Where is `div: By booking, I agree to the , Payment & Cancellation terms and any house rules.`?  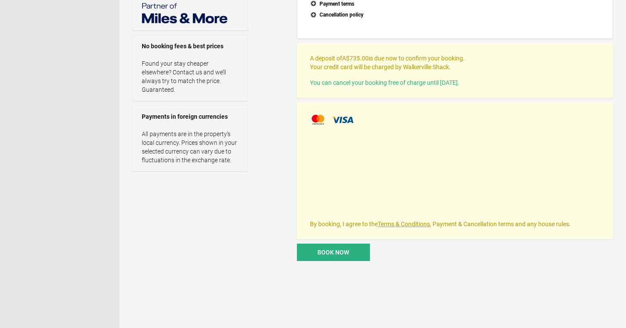 div: By booking, I agree to the , Payment & Cancellation terms and any house rules. is located at coordinates (455, 170).